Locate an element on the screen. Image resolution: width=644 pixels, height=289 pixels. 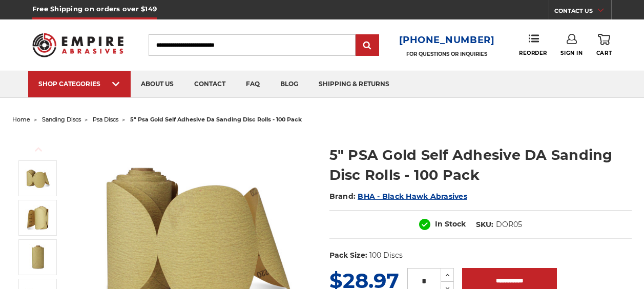
span: 5" psa gold self adhesive da sanding disc rolls - 100 pack is located at coordinates (216, 120).